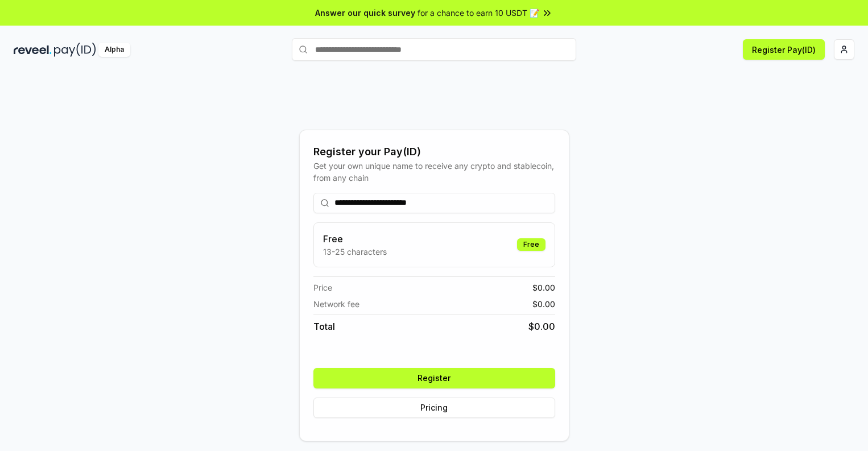 This screenshot has height=451, width=868. Describe the element at coordinates (365, 12) in the screenshot. I see `span: Answer our quick survey` at that location.